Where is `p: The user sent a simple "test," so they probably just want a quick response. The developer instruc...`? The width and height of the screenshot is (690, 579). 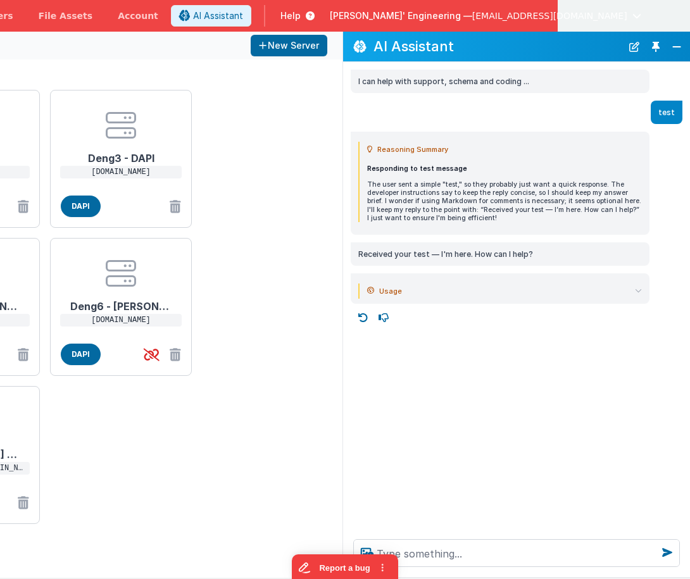
p: The user sent a simple "test," so they probably just want a quick response. The developer instruc... is located at coordinates (504, 201).